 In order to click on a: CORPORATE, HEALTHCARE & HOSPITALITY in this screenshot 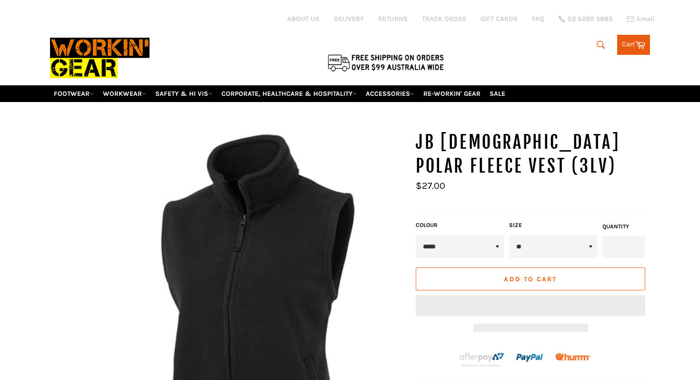, I will do `click(289, 93)`.